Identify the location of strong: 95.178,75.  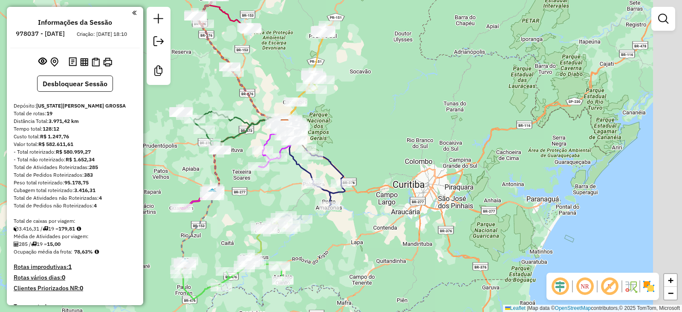
(76, 182).